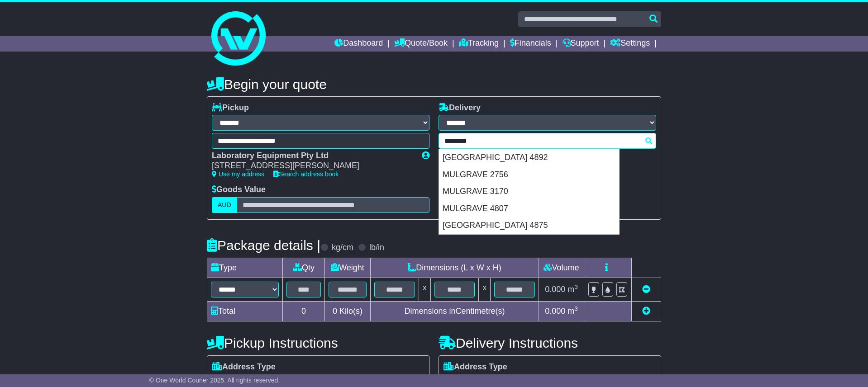 Image resolution: width=868 pixels, height=387 pixels. I want to click on td: Total, so click(245, 311).